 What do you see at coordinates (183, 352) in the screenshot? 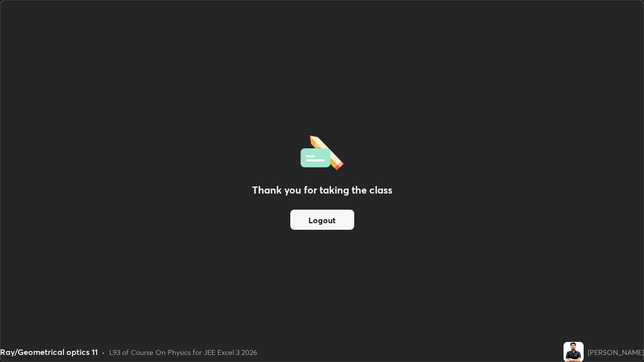
I see `div: L93 of Course On Physics for JEE Excel 3 2026` at bounding box center [183, 352].